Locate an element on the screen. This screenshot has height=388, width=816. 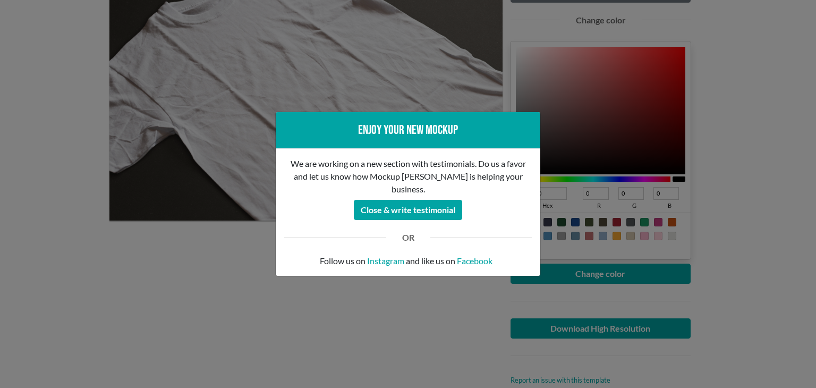
a: Instagram is located at coordinates (386, 261).